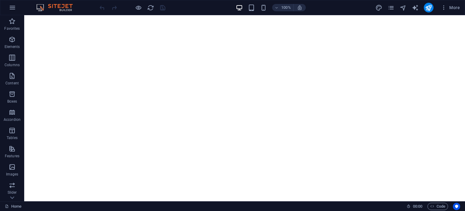 Image resolution: width=465 pixels, height=211 pixels. Describe the element at coordinates (416, 8) in the screenshot. I see `button: text_generator` at that location.